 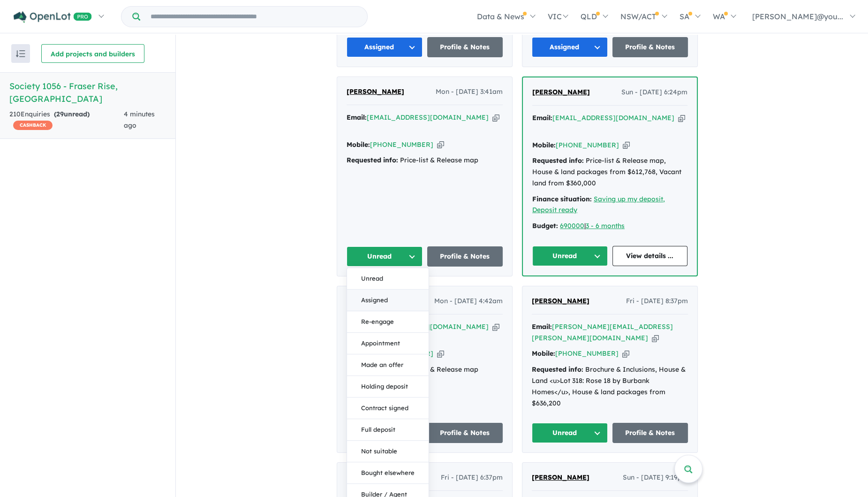 What do you see at coordinates (572, 226) in the screenshot?
I see `a: 690000` at bounding box center [572, 226].